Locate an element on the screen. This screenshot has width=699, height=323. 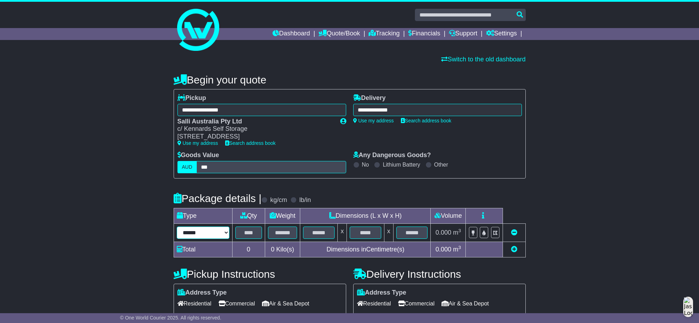
span: 0 is located at coordinates (273, 249).